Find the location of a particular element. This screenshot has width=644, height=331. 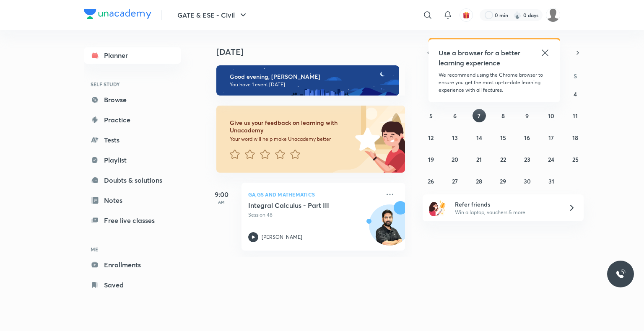

button: October 15, 2025 is located at coordinates (503, 138).